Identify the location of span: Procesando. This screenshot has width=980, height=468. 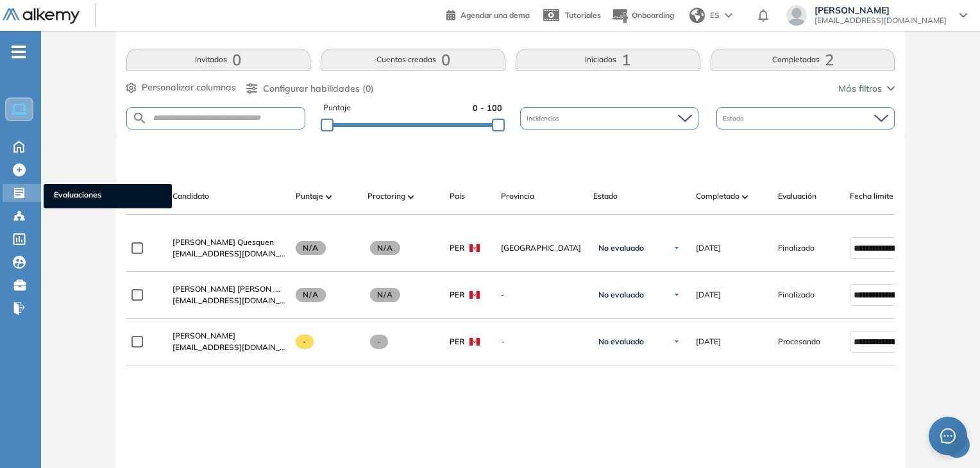
(799, 342).